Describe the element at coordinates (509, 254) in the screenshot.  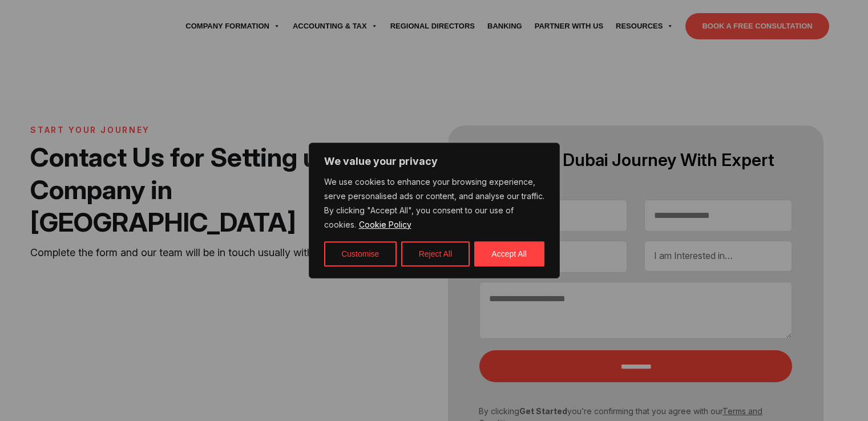
I see `button: Accept All` at that location.